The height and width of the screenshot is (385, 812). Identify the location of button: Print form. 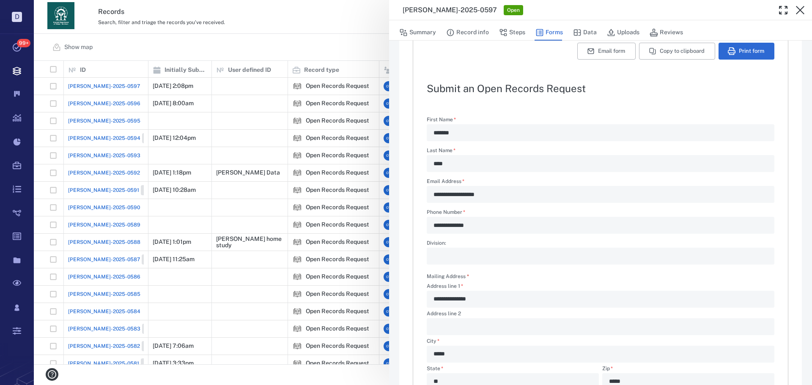
(746, 51).